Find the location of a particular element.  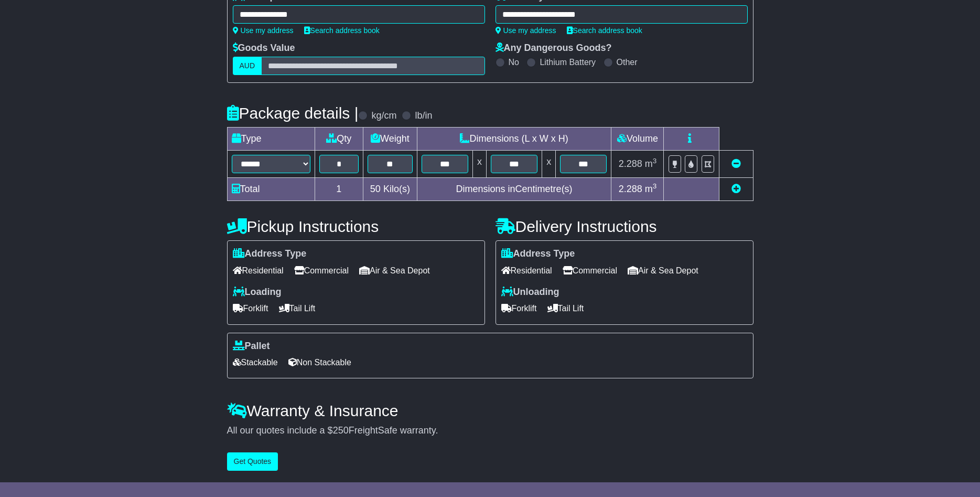

label: lb/in is located at coordinates (423, 116).